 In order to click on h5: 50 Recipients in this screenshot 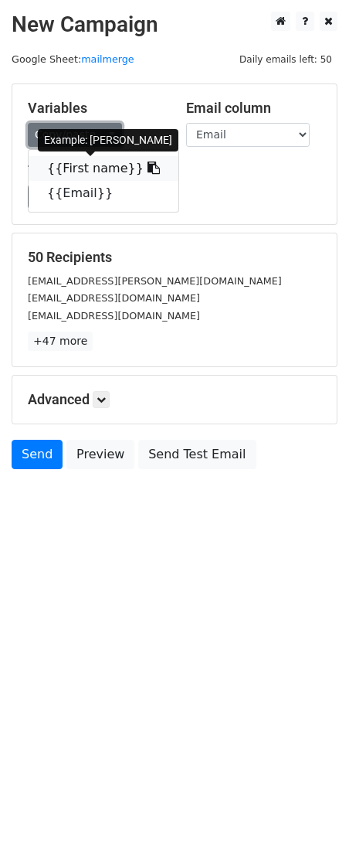, I will do `click(174, 258)`.